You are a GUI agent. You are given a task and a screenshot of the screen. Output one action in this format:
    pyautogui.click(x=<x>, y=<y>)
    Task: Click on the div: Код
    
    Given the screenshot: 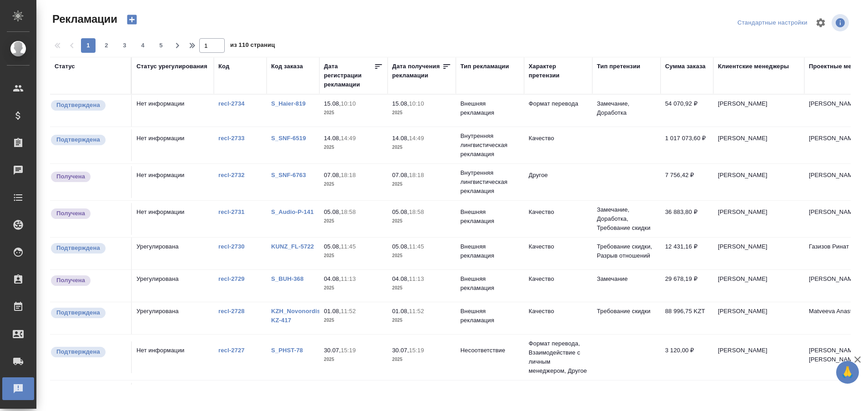 What is the action you would take?
    pyautogui.click(x=224, y=67)
    